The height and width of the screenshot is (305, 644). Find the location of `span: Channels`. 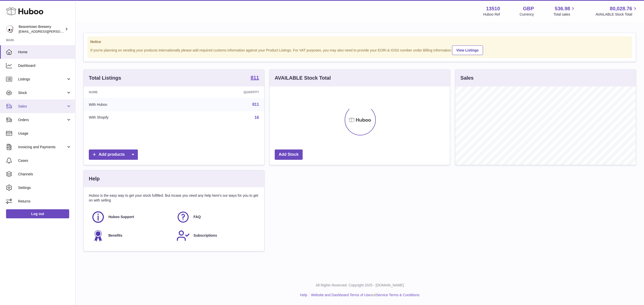

span: Channels is located at coordinates (45, 174).